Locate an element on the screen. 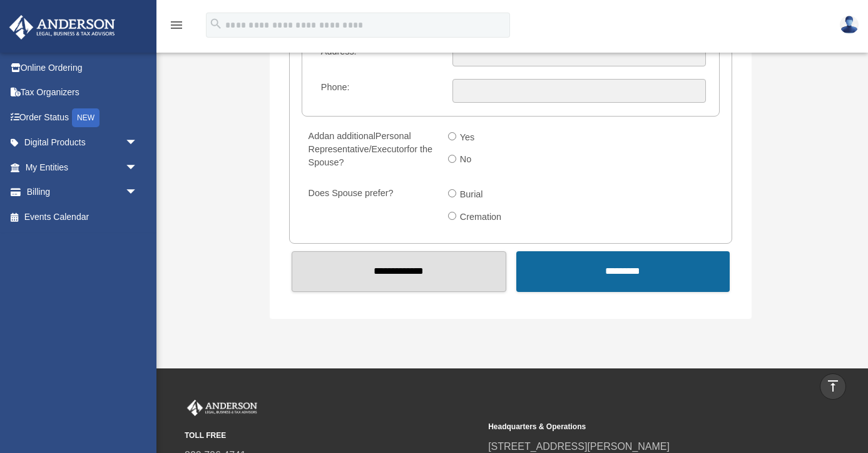  i: menu is located at coordinates (176, 25).